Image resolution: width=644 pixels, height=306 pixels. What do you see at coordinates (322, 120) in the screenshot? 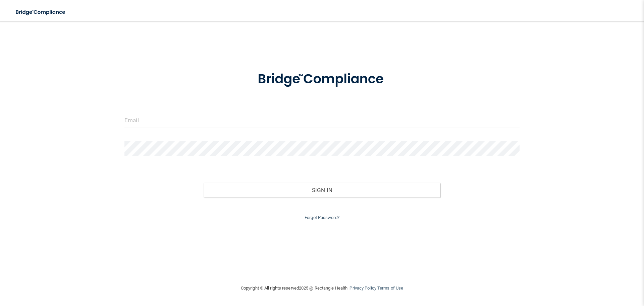
I see `input: Email` at bounding box center [322, 120].